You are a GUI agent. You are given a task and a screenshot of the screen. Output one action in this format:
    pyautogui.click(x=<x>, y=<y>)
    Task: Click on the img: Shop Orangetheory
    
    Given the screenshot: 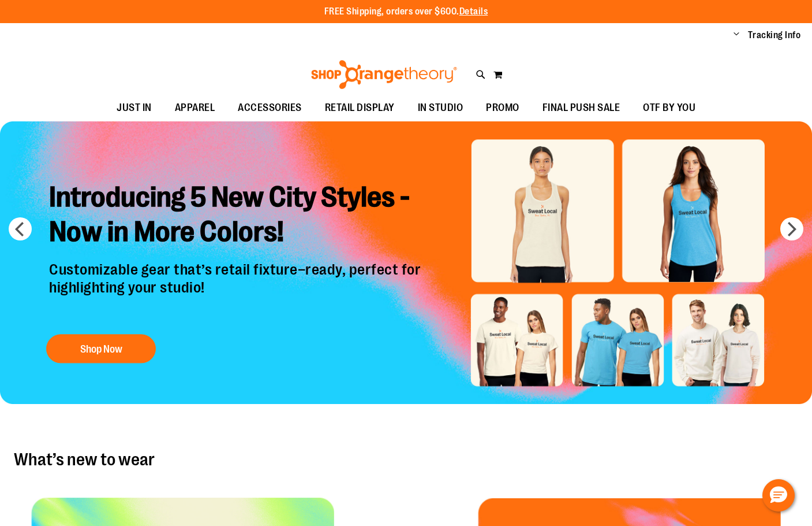 What is the action you would take?
    pyautogui.click(x=384, y=74)
    